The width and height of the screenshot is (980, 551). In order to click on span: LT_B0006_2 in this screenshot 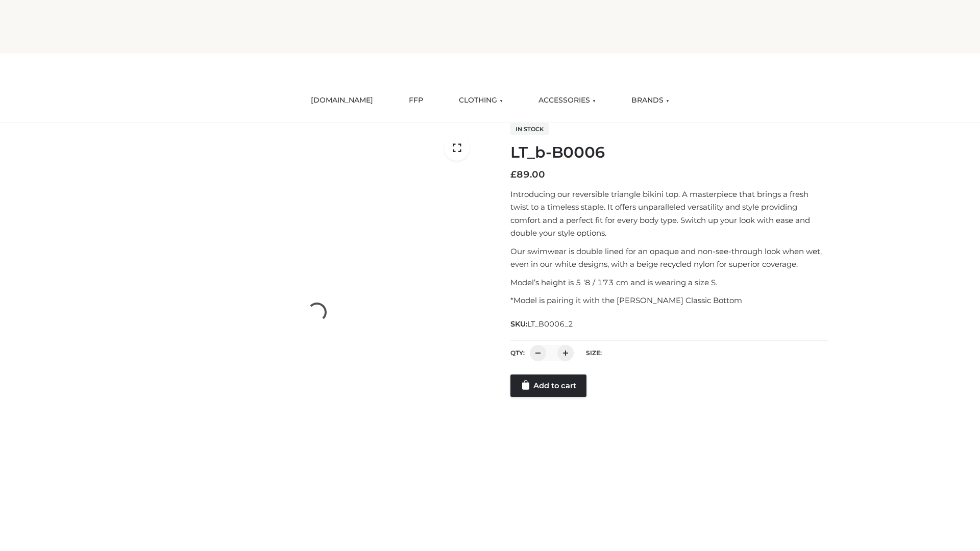, I will do `click(551, 324)`.